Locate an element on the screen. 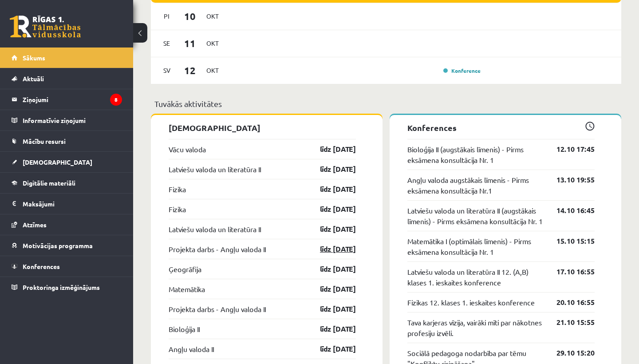  a: Rīgas 1. Tālmācības vidusskola is located at coordinates (45, 27).